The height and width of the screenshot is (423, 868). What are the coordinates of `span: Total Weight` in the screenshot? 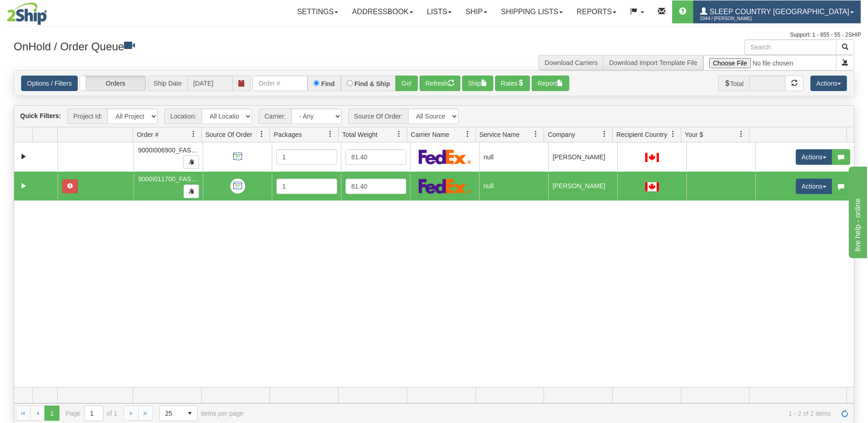 It's located at (360, 134).